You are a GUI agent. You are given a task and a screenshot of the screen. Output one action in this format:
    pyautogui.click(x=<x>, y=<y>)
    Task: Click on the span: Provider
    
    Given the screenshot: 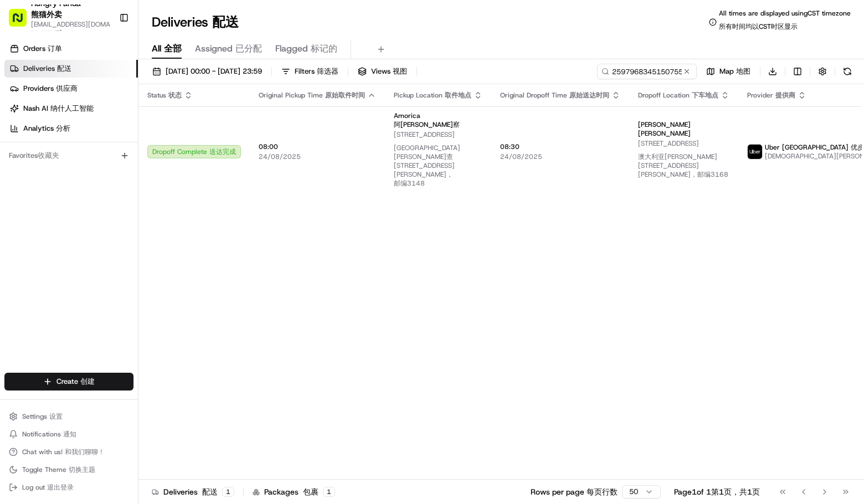 What is the action you would take?
    pyautogui.click(x=771, y=95)
    